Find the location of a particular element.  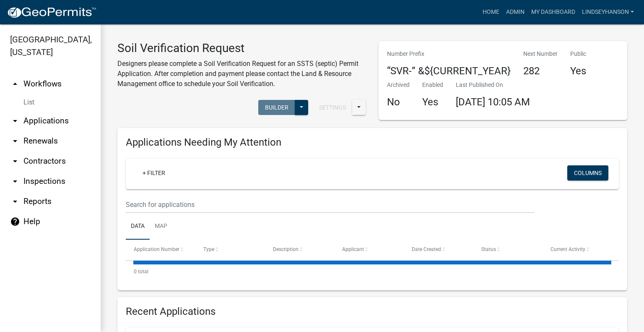

button: Settings is located at coordinates (333, 108).